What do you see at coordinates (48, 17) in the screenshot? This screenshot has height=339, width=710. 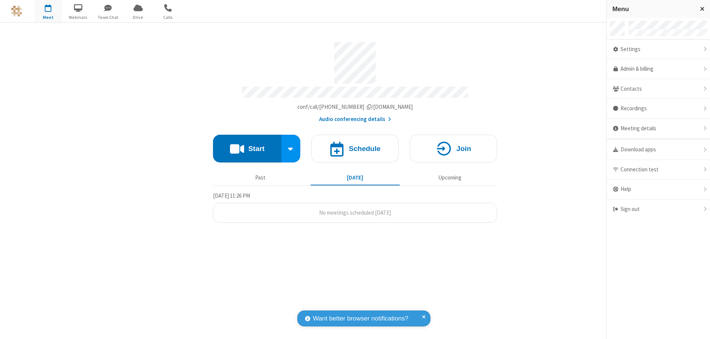 I see `span: Meet` at bounding box center [48, 17].